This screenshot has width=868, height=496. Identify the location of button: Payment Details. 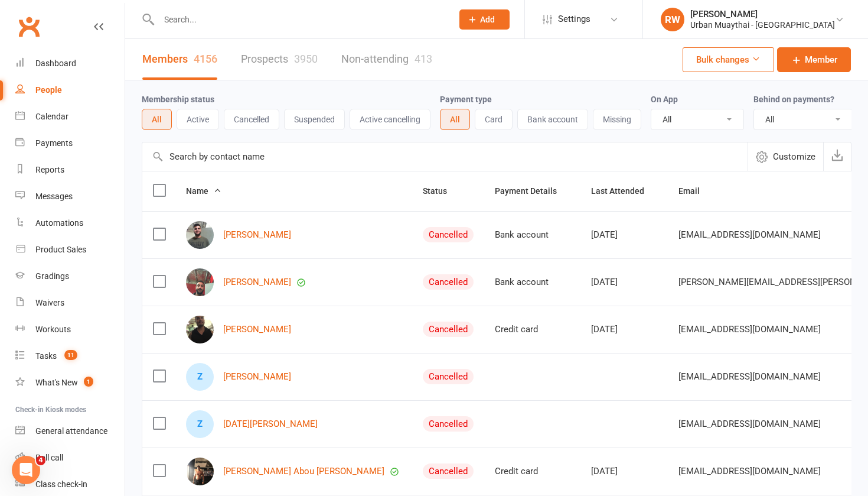
(532, 191).